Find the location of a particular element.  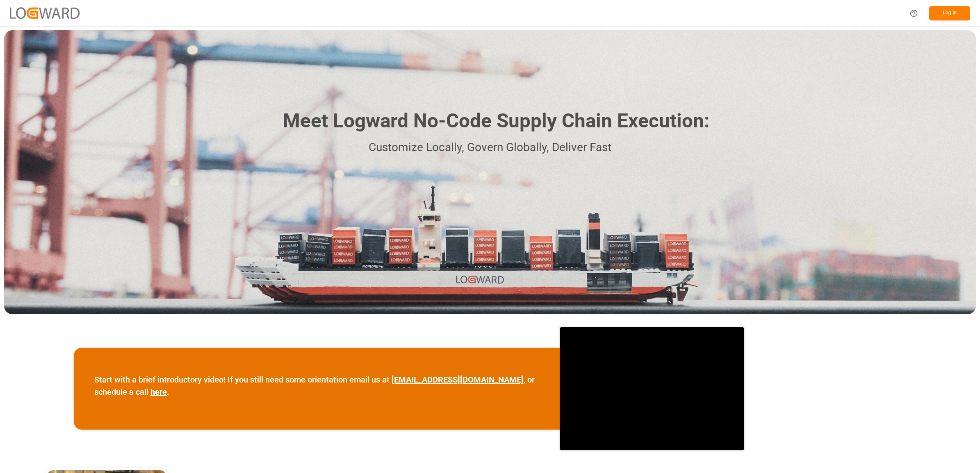

h1: Meet Logward No-Code Supply Chain Execution: is located at coordinates (496, 121).